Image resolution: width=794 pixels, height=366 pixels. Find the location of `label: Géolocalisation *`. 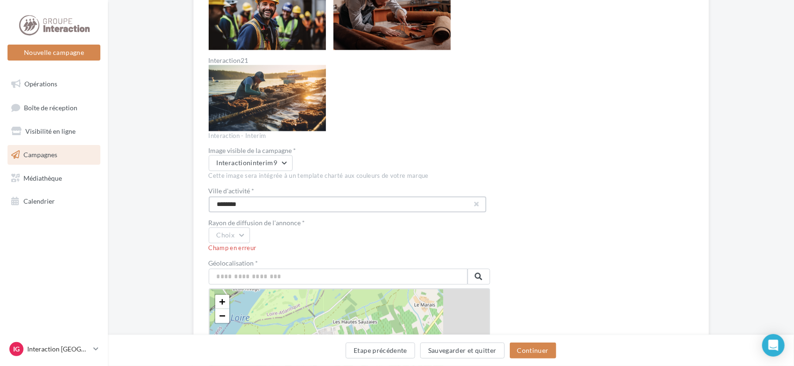

label: Géolocalisation * is located at coordinates (350, 263).